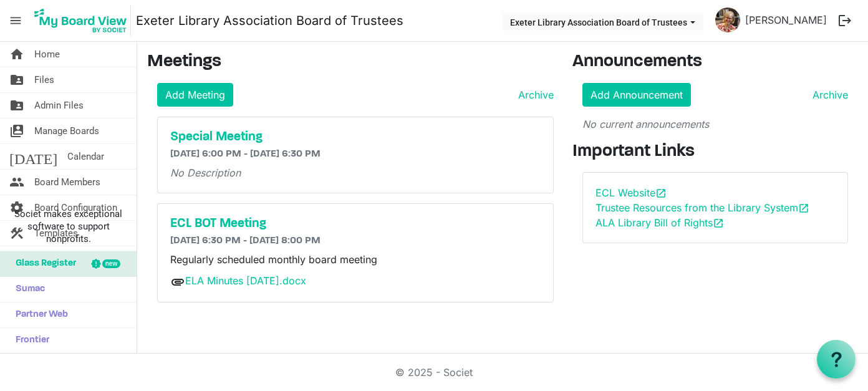  I want to click on span: Admin Files, so click(59, 105).